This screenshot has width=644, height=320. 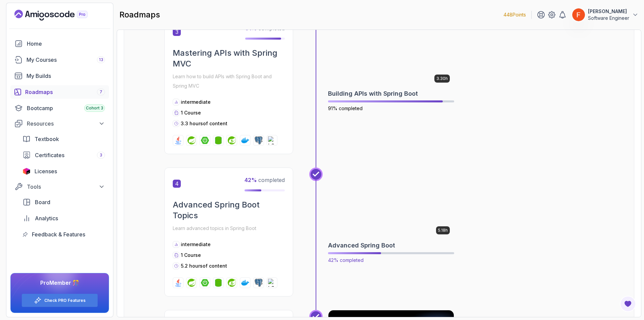 What do you see at coordinates (46, 218) in the screenshot?
I see `span: Analytics` at bounding box center [46, 218].